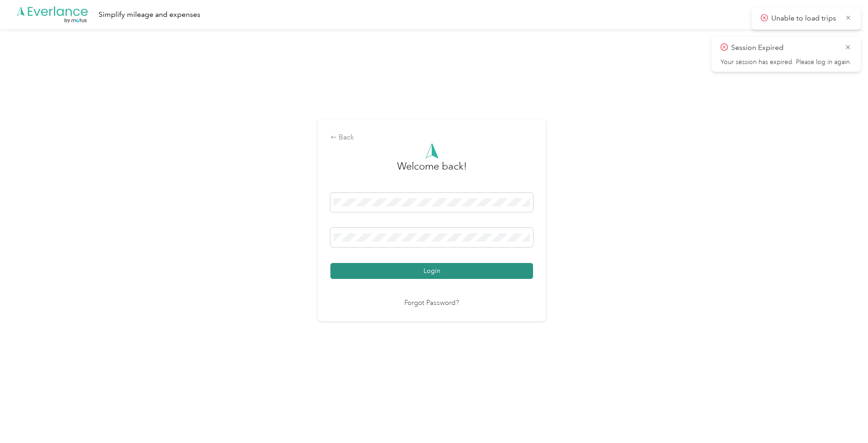  Describe the element at coordinates (786, 63) in the screenshot. I see `p: Your session has expired. Please log in again.` at that location.